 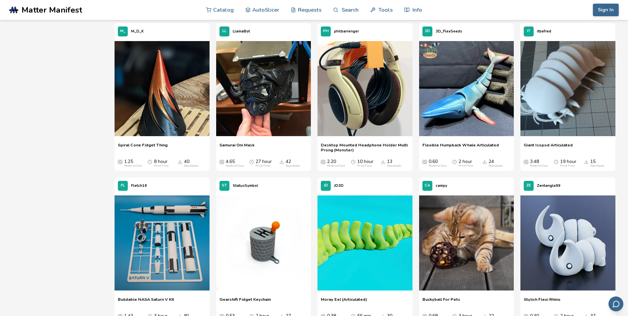 I want to click on div: 2 hour, so click(x=466, y=163).